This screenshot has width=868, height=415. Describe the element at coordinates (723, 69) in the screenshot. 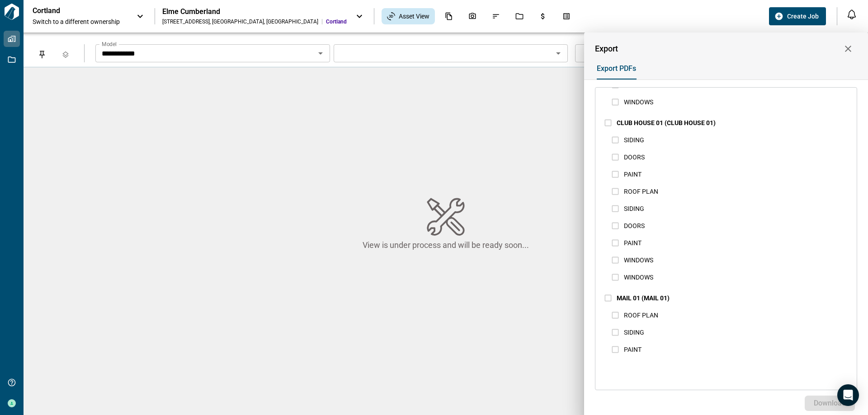

I see `div: base tabs` at that location.